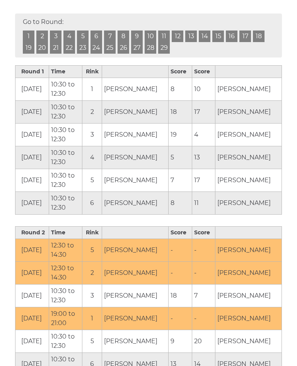 The width and height of the screenshot is (297, 366). What do you see at coordinates (148, 36) in the screenshot?
I see `div: Go to Round:` at bounding box center [148, 36].